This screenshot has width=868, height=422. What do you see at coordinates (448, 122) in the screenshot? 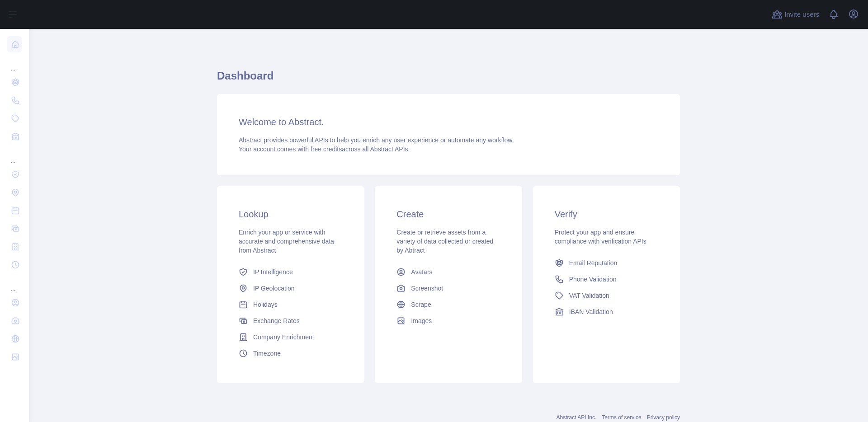
I see `h3: Welcome to Abstract.` at bounding box center [448, 122].